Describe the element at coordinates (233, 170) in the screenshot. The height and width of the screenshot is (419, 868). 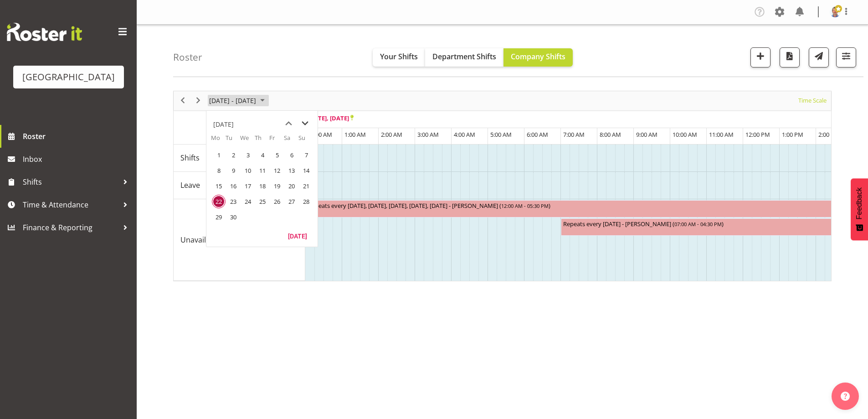
I see `span: Tuesday, September 9, 2025` at that location.